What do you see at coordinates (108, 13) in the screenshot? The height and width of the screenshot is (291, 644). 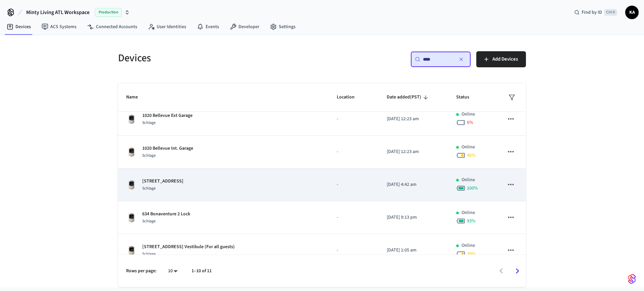 I see `span: Production` at bounding box center [108, 13].